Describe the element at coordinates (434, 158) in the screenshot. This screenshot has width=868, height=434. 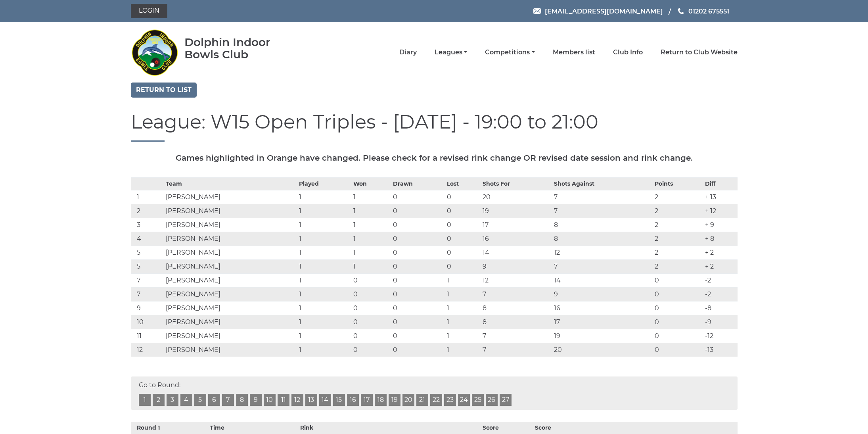
I see `h5: Games highlighted in Orange have changed. Please check for a revised rink change OR revised date ...` at that location.